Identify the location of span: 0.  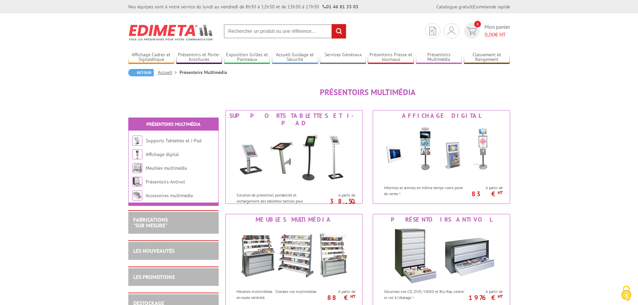
(477, 24).